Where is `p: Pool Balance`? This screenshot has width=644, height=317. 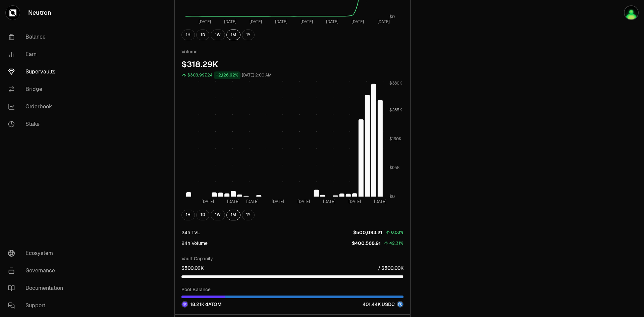 p: Pool Balance is located at coordinates (292, 290).